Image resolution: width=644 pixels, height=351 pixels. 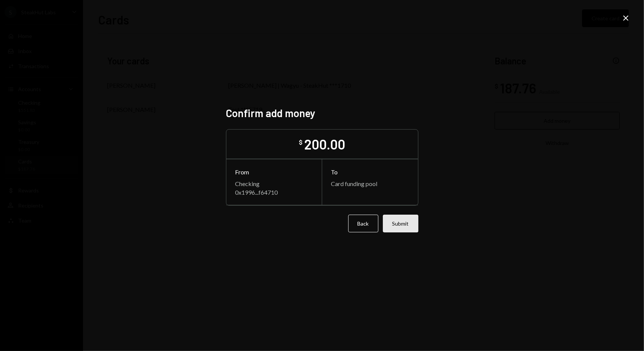 What do you see at coordinates (274, 172) in the screenshot?
I see `div: From` at bounding box center [274, 172].